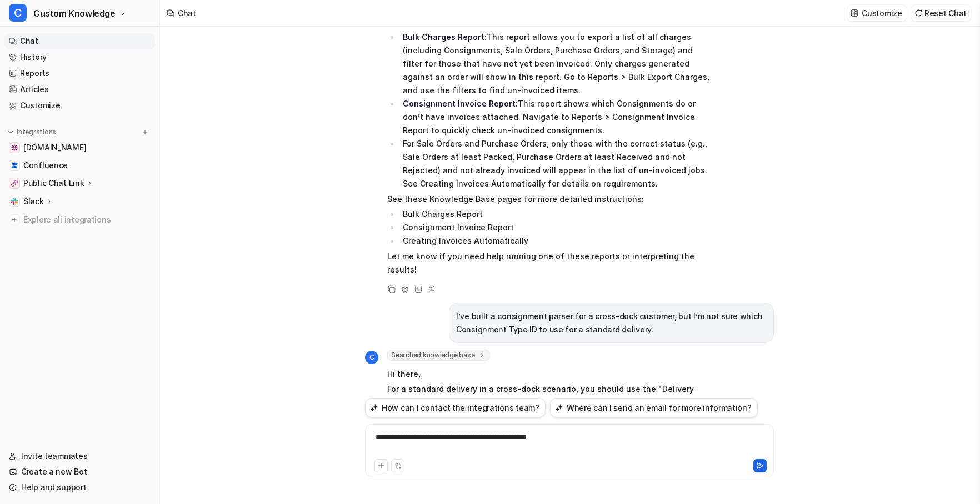  Describe the element at coordinates (36, 132) in the screenshot. I see `p: Integrations` at that location.